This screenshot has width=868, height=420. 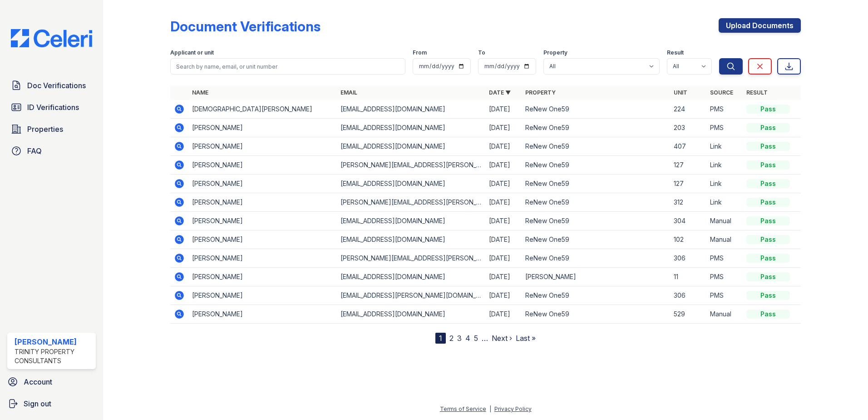 What do you see at coordinates (420, 52) in the screenshot?
I see `label: From` at bounding box center [420, 52].